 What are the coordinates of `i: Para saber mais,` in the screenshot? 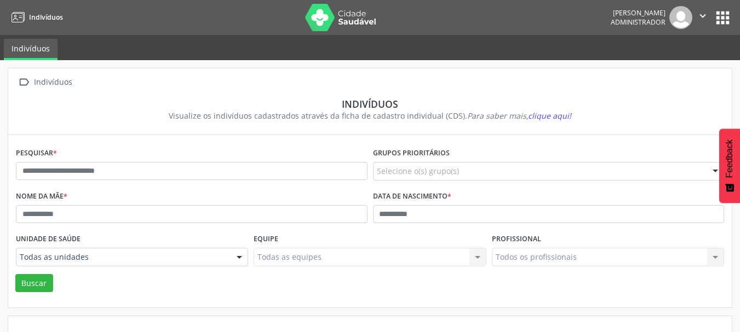 It's located at (519, 116).